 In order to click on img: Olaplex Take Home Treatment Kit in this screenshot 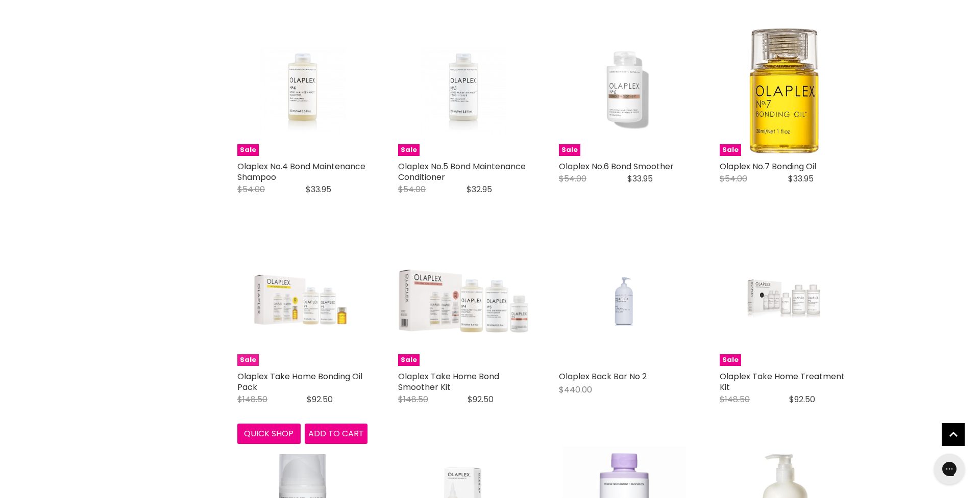, I will do `click(785, 301)`.